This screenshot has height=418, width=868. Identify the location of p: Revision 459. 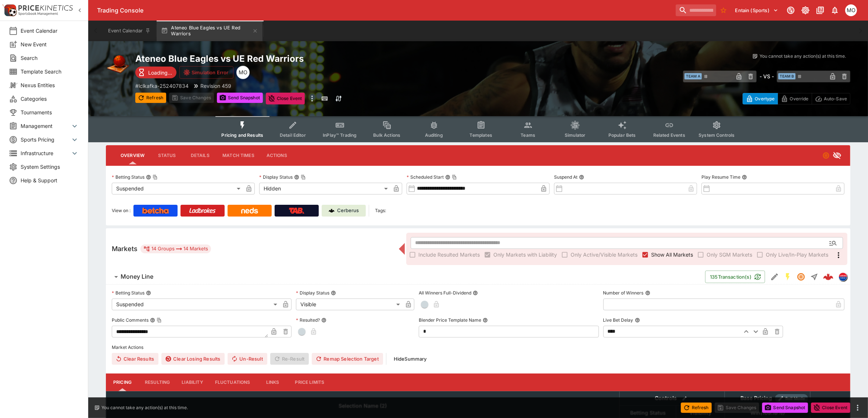
(216, 86).